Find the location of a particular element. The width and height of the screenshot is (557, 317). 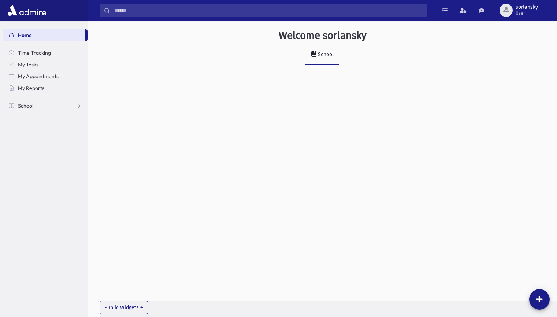

a: Home is located at coordinates (44, 35).